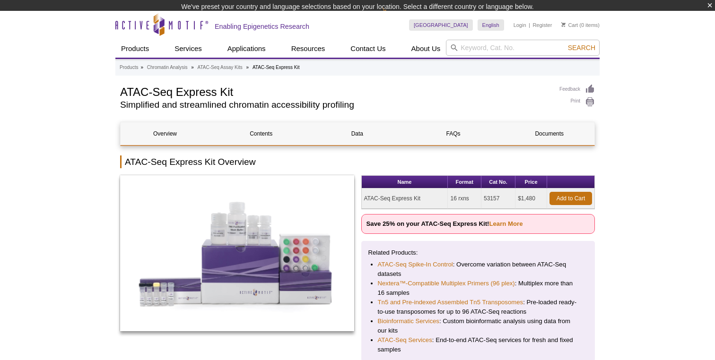 This screenshot has height=360, width=715. I want to click on a: Chromatin Analysis, so click(167, 68).